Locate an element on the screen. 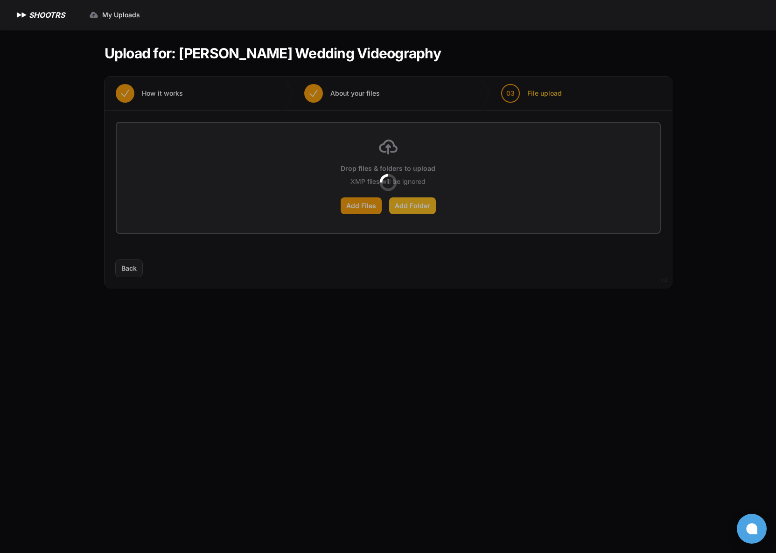 The image size is (776, 553). a: SHOOTRS SHOOTRS is located at coordinates (40, 15).